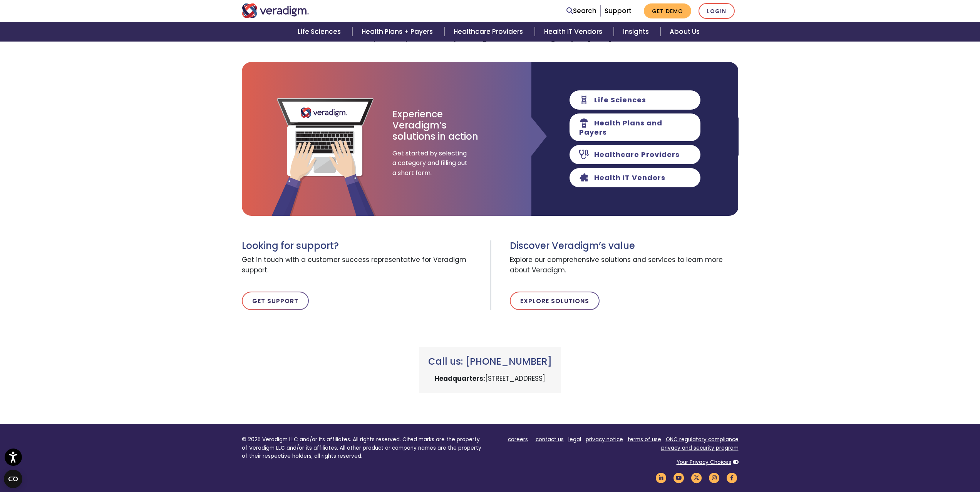  Describe the element at coordinates (618, 11) in the screenshot. I see `a: Support` at that location.